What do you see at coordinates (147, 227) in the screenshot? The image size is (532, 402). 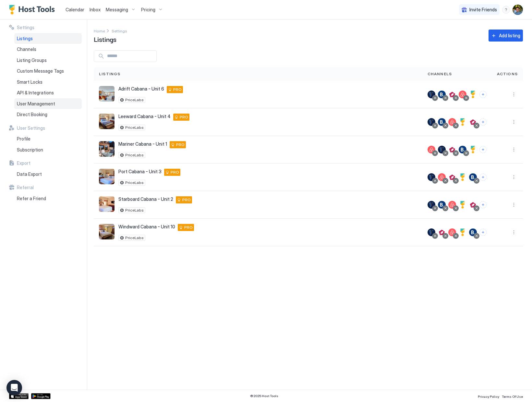 I see `span: Windward Cabana - Unit 10` at bounding box center [147, 227].